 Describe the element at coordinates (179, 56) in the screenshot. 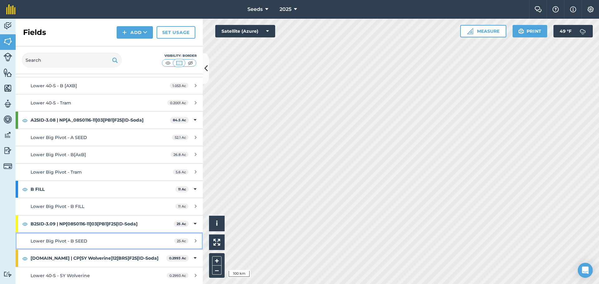

I see `div: Visibility: Border` at that location.